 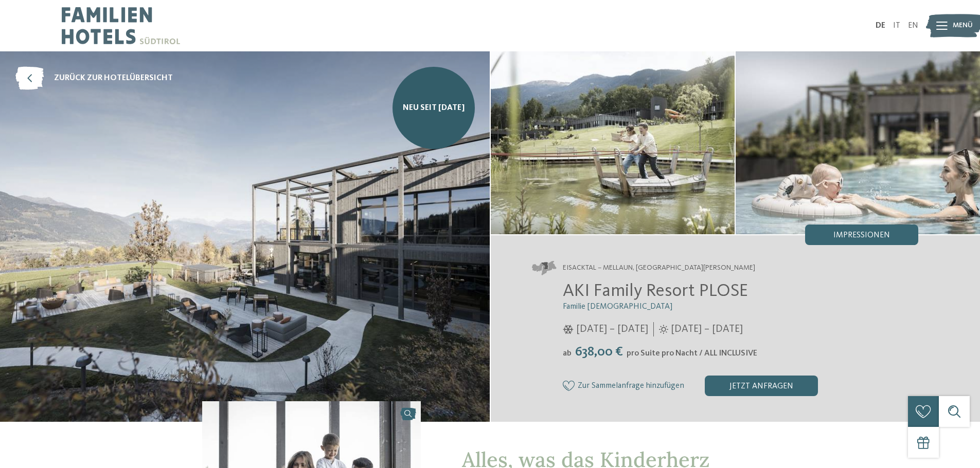 What do you see at coordinates (599, 352) in the screenshot?
I see `span: 638,00 €` at bounding box center [599, 352].